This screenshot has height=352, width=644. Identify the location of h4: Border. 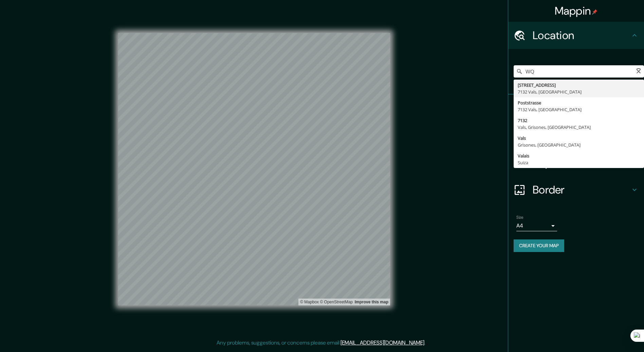
(581, 189).